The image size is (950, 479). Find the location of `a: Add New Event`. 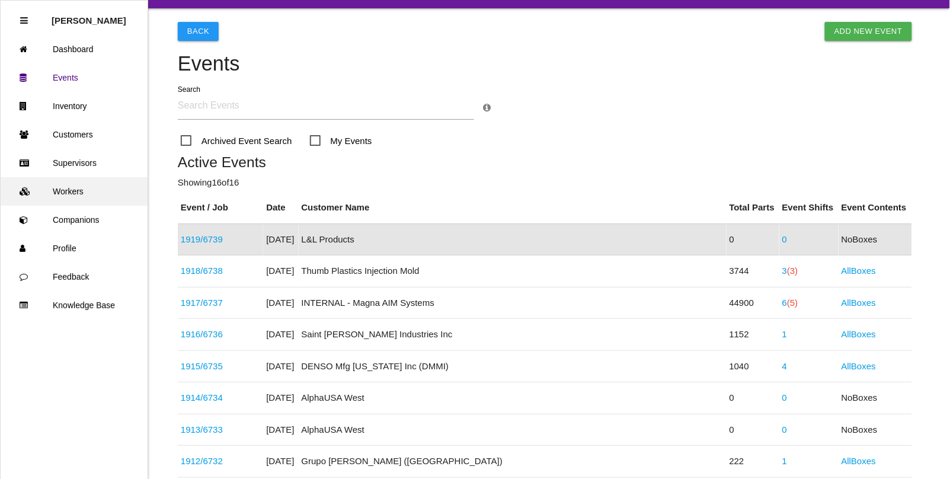

a: Add New Event is located at coordinates (868, 31).